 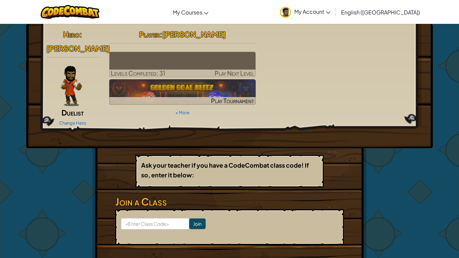 I want to click on a: Play Next Level, so click(x=182, y=64).